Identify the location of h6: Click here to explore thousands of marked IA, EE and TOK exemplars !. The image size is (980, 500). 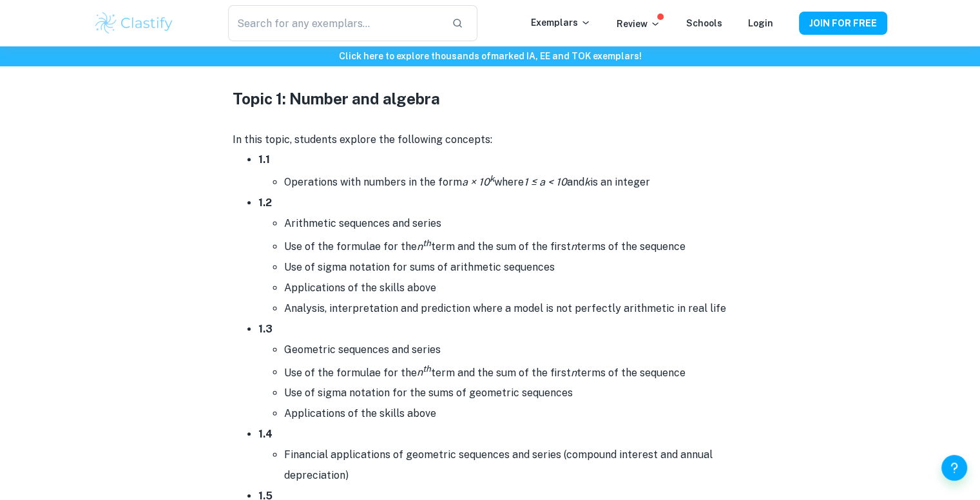
(489, 56).